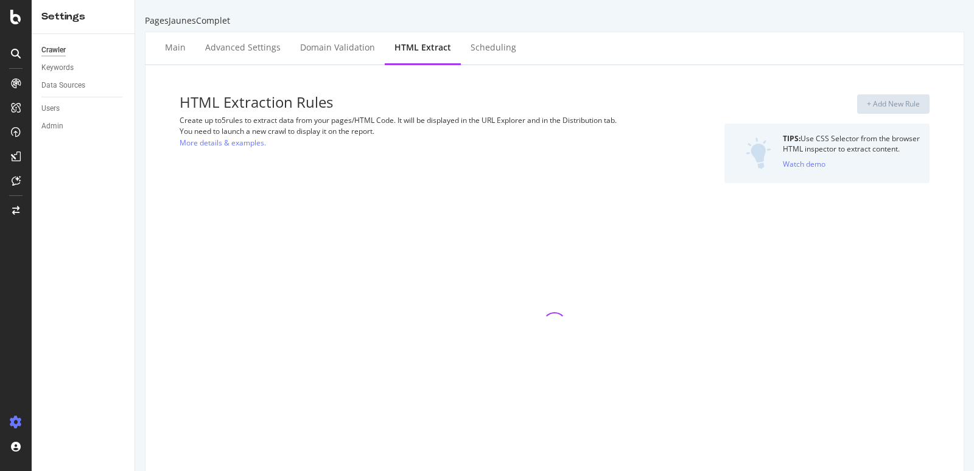  I want to click on div: PagesJaunesComplet, so click(555, 21).